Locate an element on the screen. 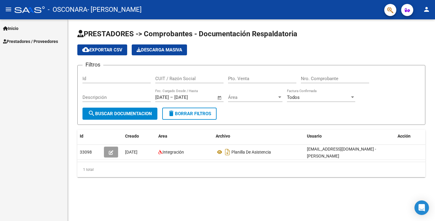 This screenshot has width=435, height=221. span: Borrar Filtros is located at coordinates (189, 113).